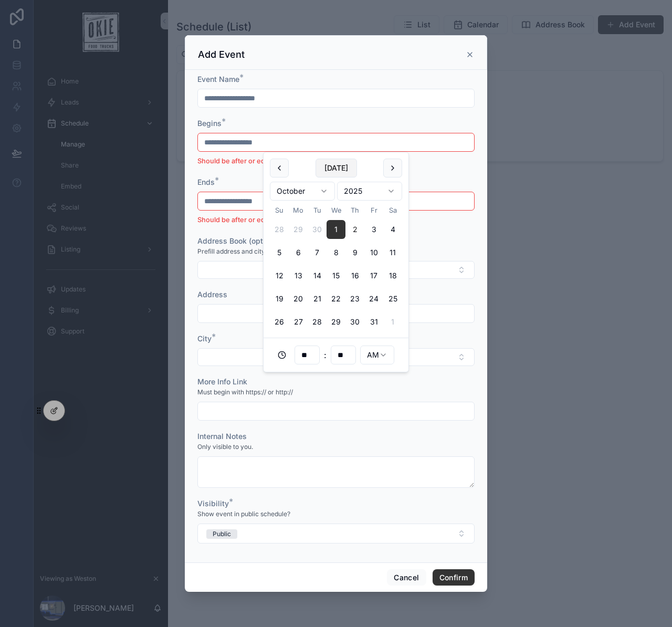 The width and height of the screenshot is (672, 627). I want to click on span: Address Book (optional), so click(240, 241).